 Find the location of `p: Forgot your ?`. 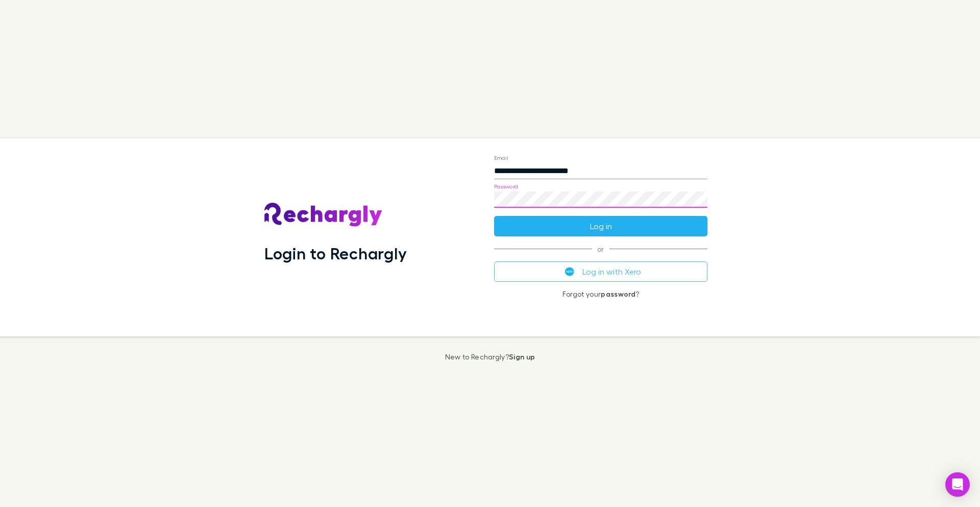

p: Forgot your ? is located at coordinates (601, 294).